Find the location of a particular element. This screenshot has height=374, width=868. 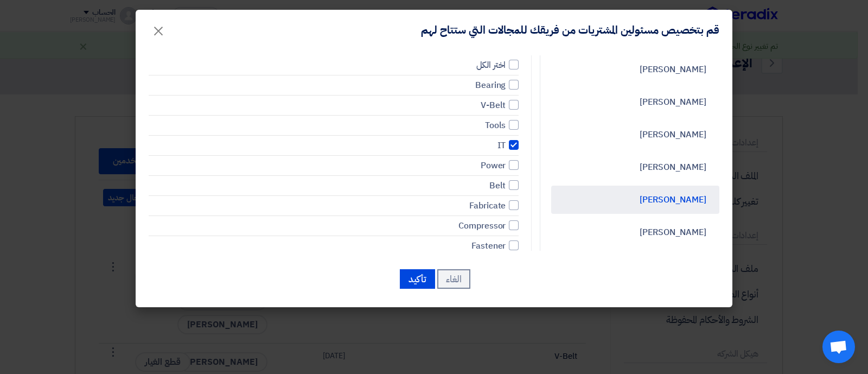

button: تأكيد is located at coordinates (417, 279).